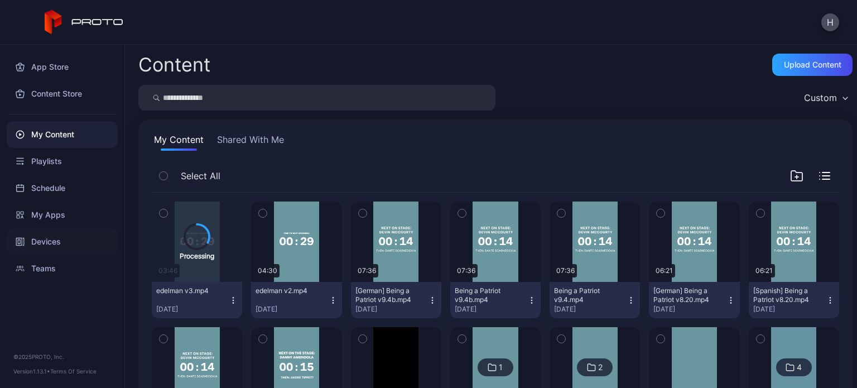 Image resolution: width=857 pixels, height=388 pixels. I want to click on div: © 2025 PROTO, Inc., so click(62, 357).